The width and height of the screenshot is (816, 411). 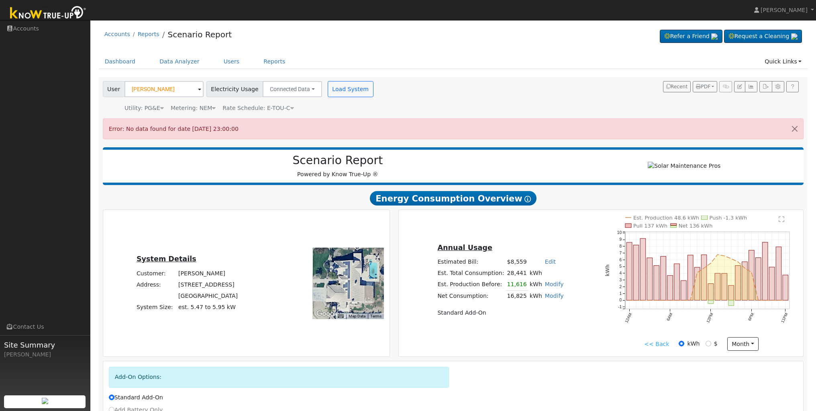 What do you see at coordinates (765, 87) in the screenshot?
I see `button: Export Interval Data` at bounding box center [765, 87].